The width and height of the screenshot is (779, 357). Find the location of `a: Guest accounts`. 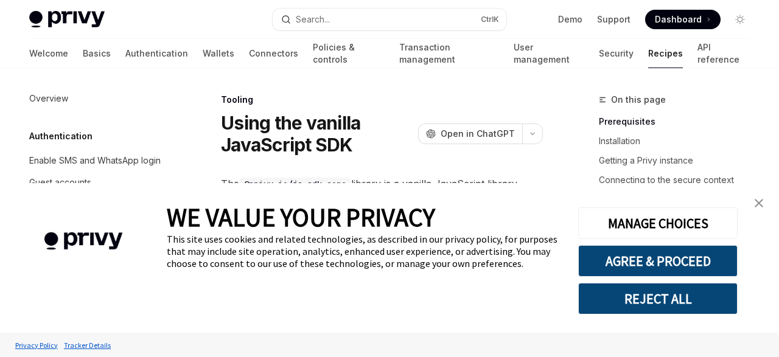

a: Guest accounts is located at coordinates (97, 183).